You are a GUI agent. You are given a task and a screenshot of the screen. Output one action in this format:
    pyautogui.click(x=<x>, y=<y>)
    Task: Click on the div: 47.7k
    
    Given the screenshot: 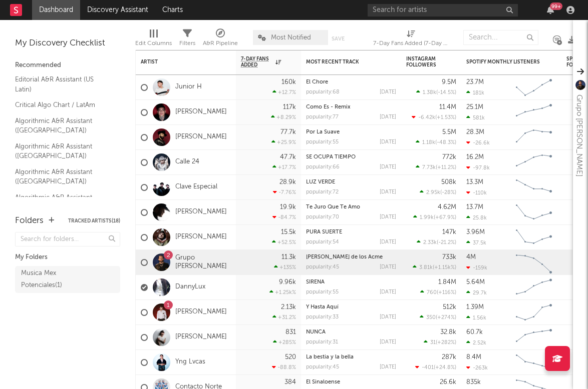 What is the action you would take?
    pyautogui.click(x=288, y=157)
    